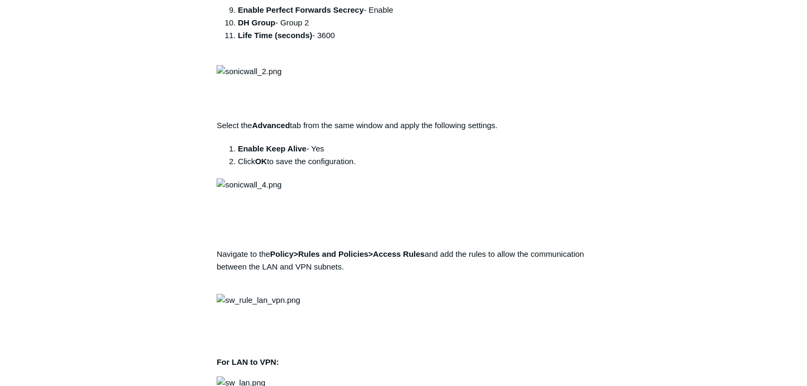 Image resolution: width=807 pixels, height=386 pixels. What do you see at coordinates (249, 185) in the screenshot?
I see `img: sonicwall_4.png` at bounding box center [249, 185].